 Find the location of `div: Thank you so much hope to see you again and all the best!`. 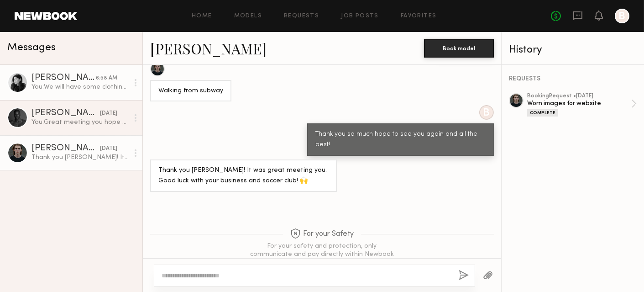

div: Thank you so much hope to see you again and all the best! is located at coordinates (400, 140).